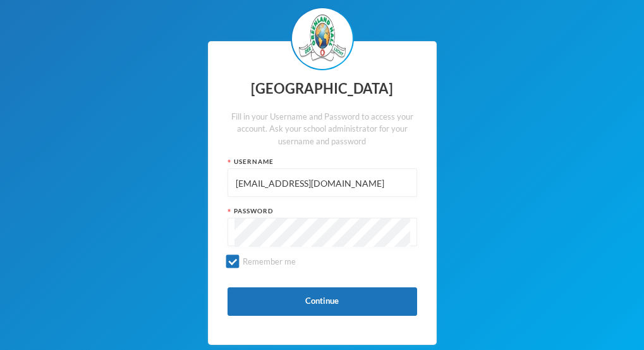 This screenshot has width=644, height=350. I want to click on div: Fill in your Username and Password to access your account. Ask your school administrator for your..., so click(322, 129).